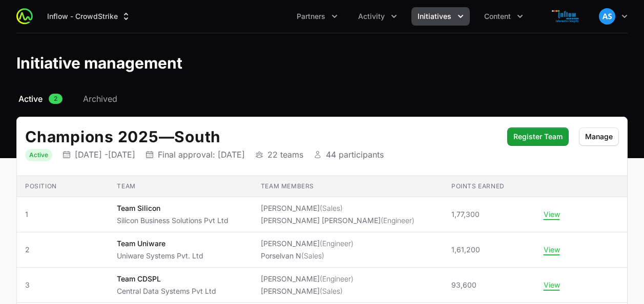  Describe the element at coordinates (317, 17) in the screenshot. I see `button: Partners` at that location.